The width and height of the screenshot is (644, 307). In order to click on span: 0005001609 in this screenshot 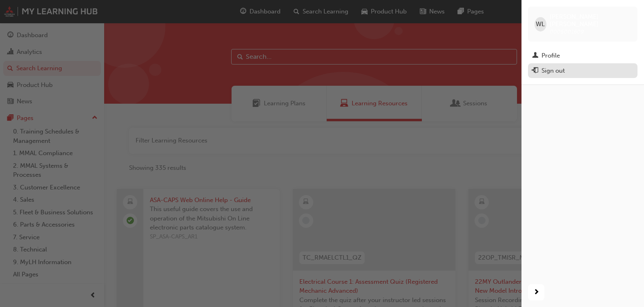, I will do `click(567, 32)`.